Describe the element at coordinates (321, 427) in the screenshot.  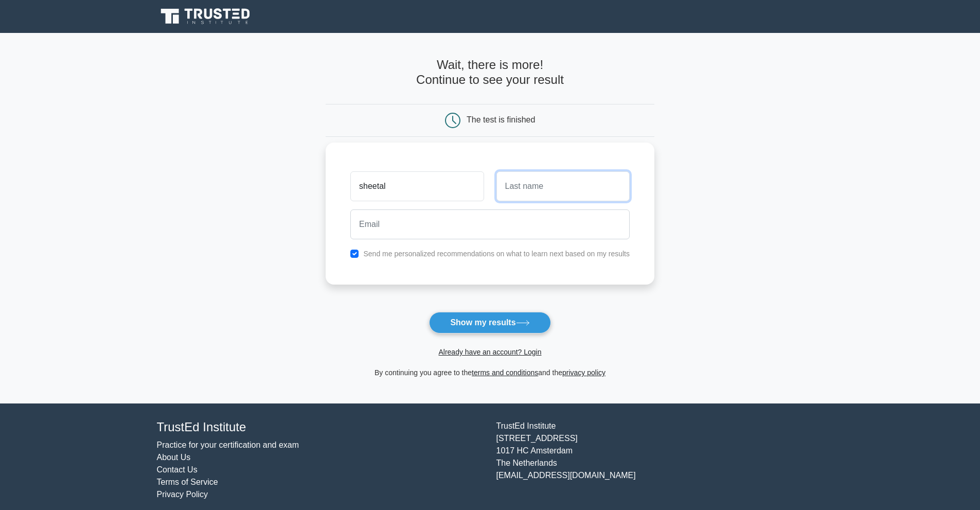
I see `h4: TrustEd Institute` at that location.